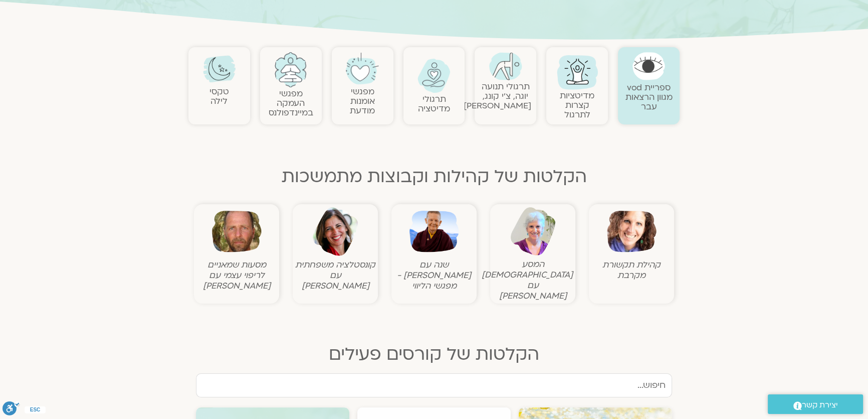  What do you see at coordinates (219, 97) in the screenshot?
I see `a: טקסילילה` at bounding box center [219, 97].